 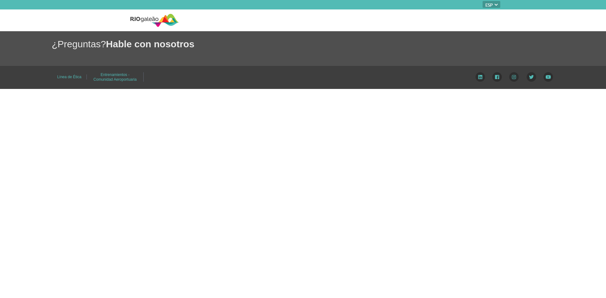 What do you see at coordinates (514, 77) in the screenshot?
I see `img: Instagram` at bounding box center [514, 77].